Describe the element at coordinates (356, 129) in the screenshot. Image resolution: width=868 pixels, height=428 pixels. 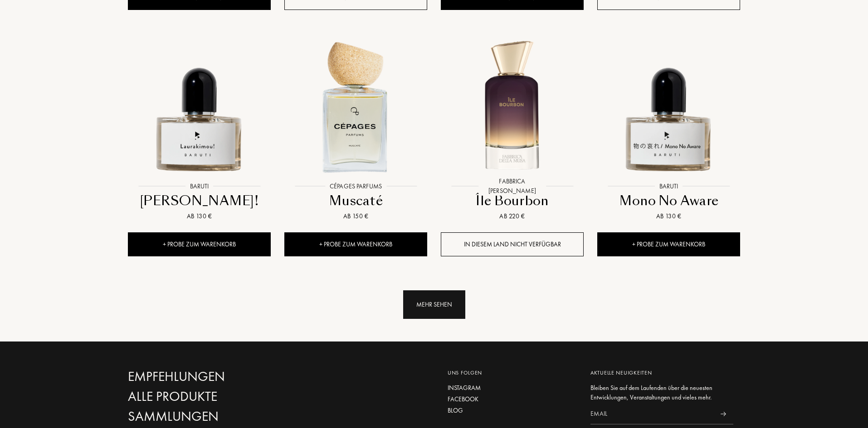
I see `a: Muscaté Cépages ParfumsCépages ParfumsMuscatéAb 150 €` at that location.